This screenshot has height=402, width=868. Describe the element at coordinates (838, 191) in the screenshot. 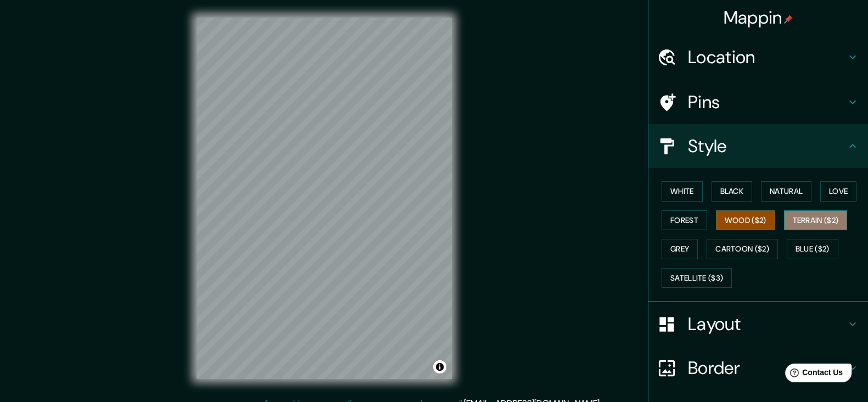

I see `button: Love` at that location.